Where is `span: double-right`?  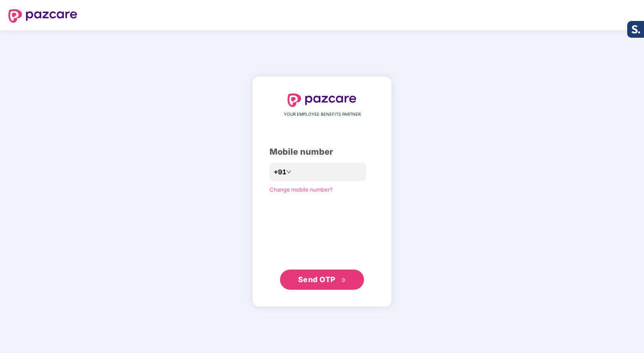 span: double-right is located at coordinates (343, 280).